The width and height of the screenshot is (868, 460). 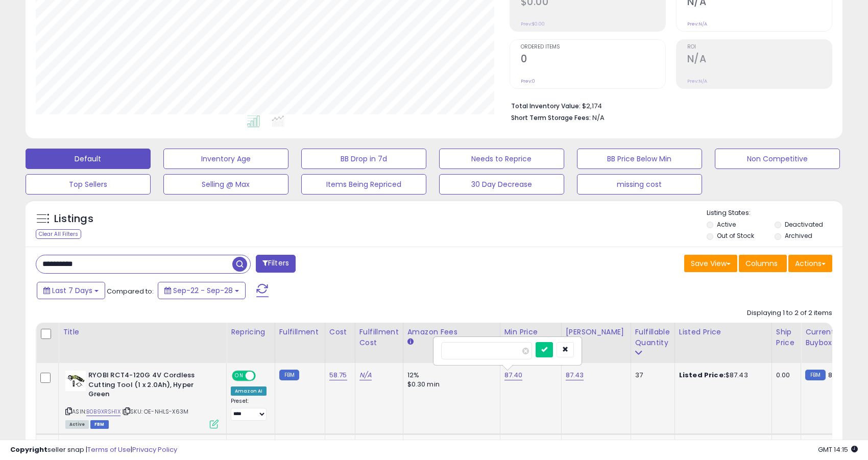 I want to click on b: Short Term Storage Fees:, so click(x=551, y=117).